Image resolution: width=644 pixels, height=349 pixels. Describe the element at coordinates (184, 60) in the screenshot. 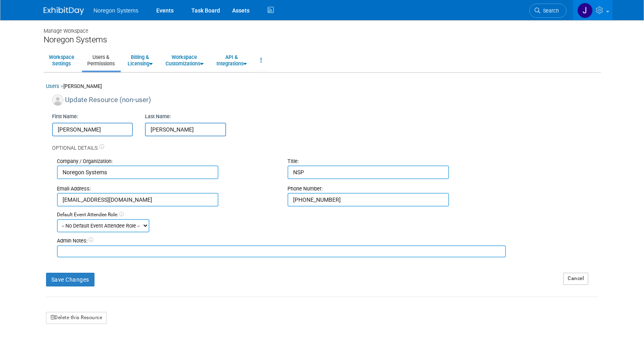

I see `a: WorkspaceCustomizations` at that location.